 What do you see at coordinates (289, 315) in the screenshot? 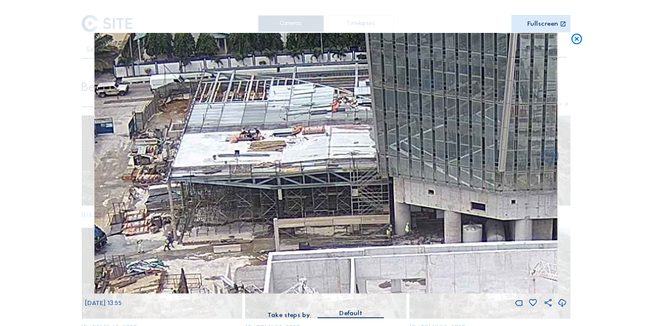
I see `div: Take steps by:` at bounding box center [289, 315].